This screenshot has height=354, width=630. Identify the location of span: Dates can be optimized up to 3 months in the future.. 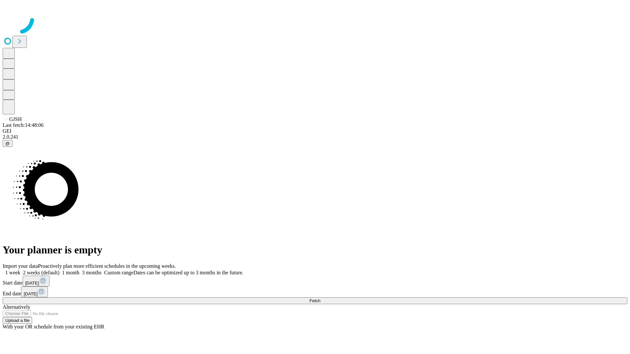
(188, 273).